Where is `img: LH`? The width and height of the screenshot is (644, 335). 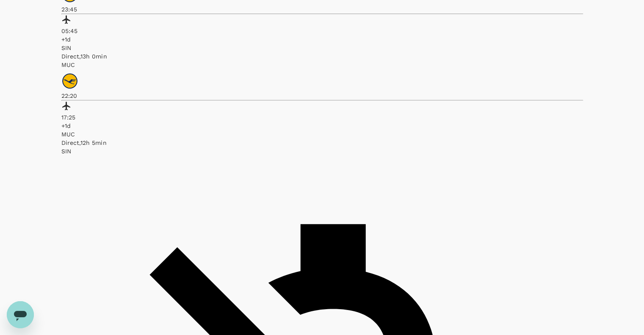
img: LH is located at coordinates (70, 81).